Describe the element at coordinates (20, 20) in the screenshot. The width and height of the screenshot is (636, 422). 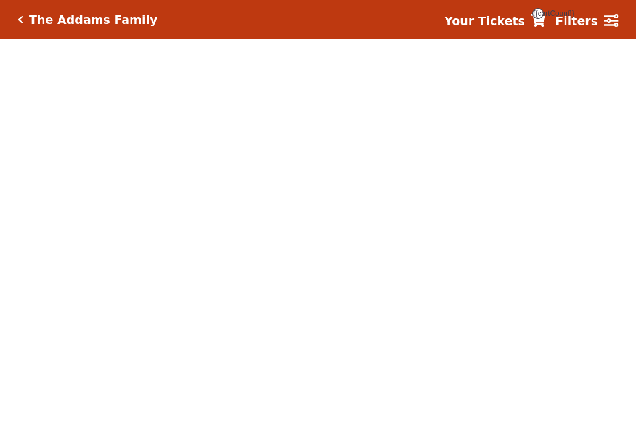
I see `a: Click here to go back to filters` at that location.